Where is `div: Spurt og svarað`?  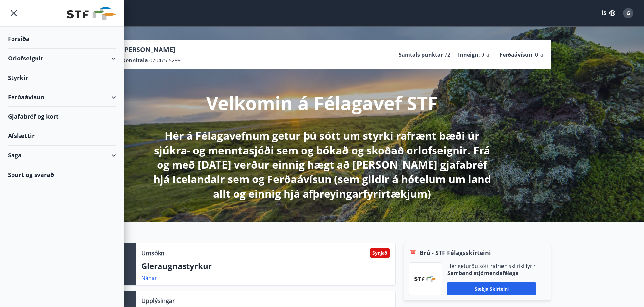
div: Spurt og svarað is located at coordinates (62, 175).